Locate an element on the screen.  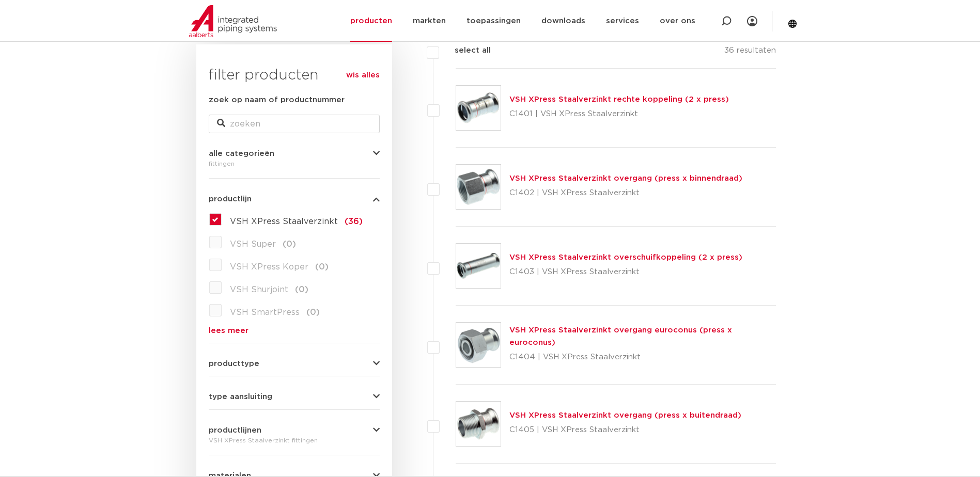
div: fittingen is located at coordinates (294, 164).